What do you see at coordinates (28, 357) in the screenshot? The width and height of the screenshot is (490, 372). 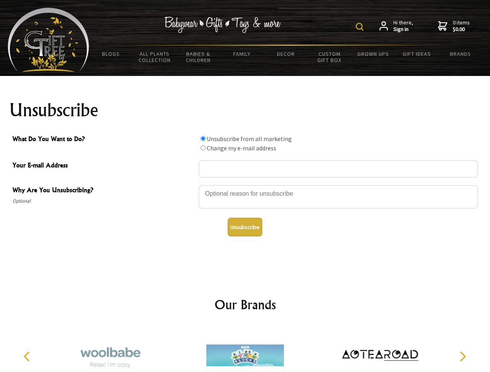 I see `button: Previous` at bounding box center [28, 357].